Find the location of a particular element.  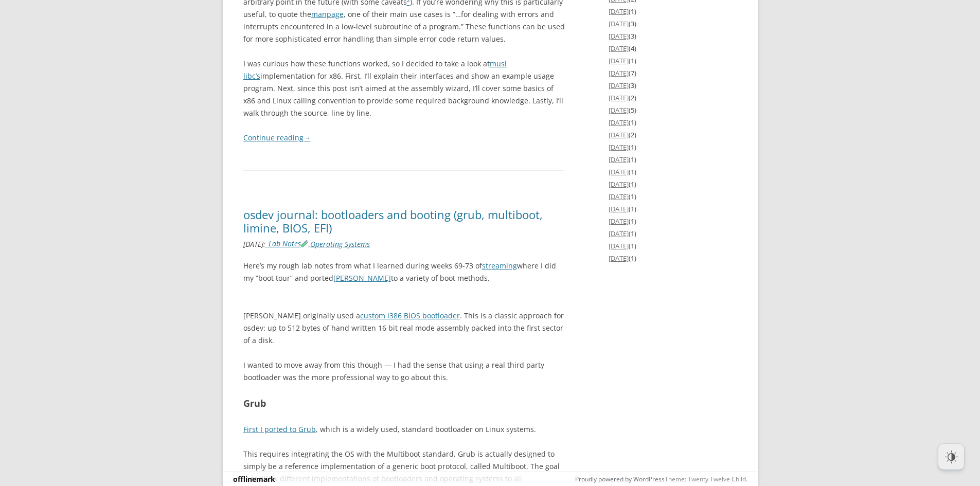

a: streaming is located at coordinates (500, 266).